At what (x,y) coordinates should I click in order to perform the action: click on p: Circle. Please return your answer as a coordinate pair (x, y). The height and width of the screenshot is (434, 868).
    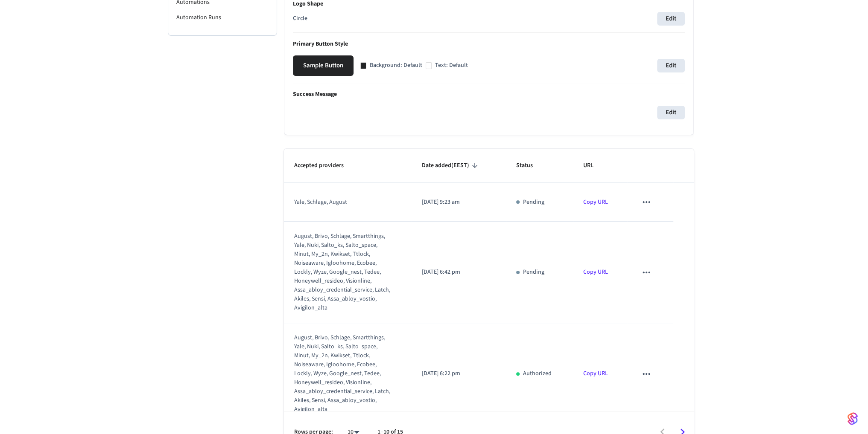
    Looking at the image, I should click on (300, 18).